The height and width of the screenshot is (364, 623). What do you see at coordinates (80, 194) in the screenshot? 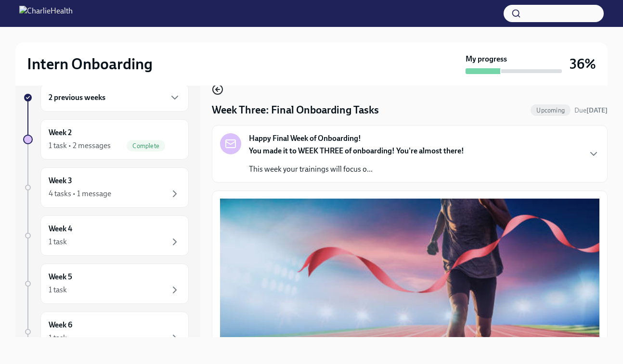
I see `div: 4 tasks • 1 message` at bounding box center [80, 194].